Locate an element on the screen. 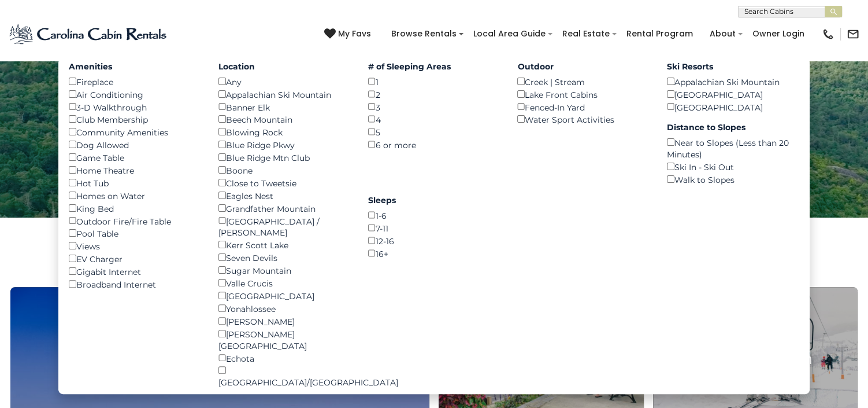  div: Any is located at coordinates (284, 81).